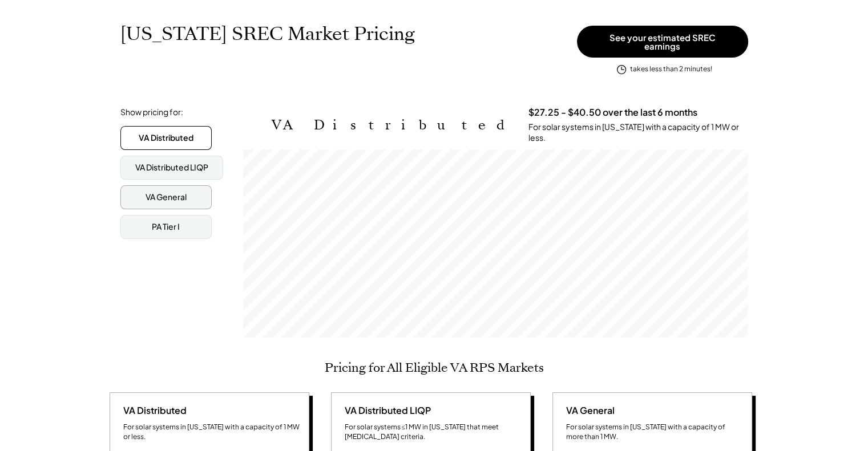 The height and width of the screenshot is (451, 868). Describe the element at coordinates (671, 69) in the screenshot. I see `div: takes less than 2 minutes!` at that location.